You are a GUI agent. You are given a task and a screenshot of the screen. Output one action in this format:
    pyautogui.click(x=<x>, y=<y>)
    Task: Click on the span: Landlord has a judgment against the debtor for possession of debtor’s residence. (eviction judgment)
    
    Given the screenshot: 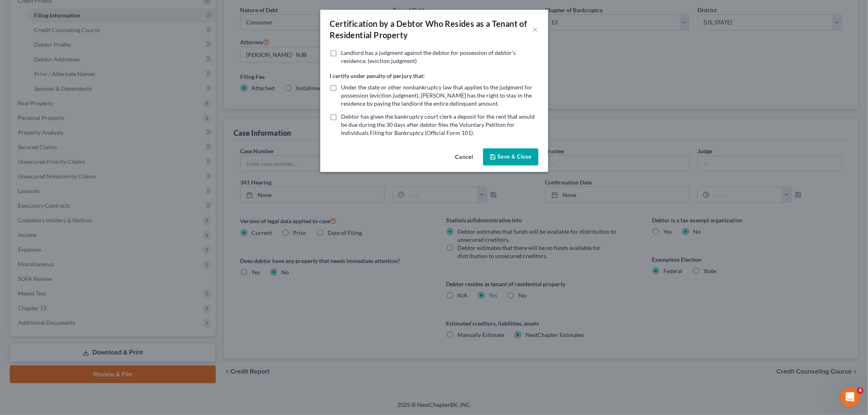 What is the action you would take?
    pyautogui.click(x=429, y=57)
    